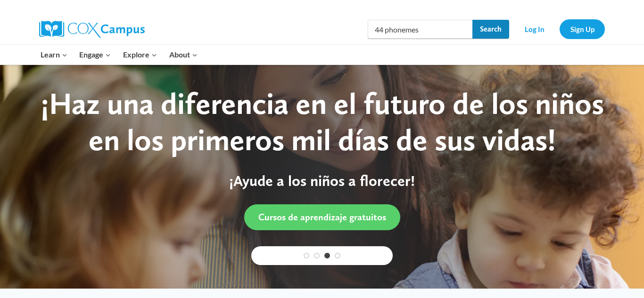 This screenshot has width=644, height=298. What do you see at coordinates (322, 181) in the screenshot?
I see `p: ¡Ayude a los niños a florecer!` at bounding box center [322, 181].